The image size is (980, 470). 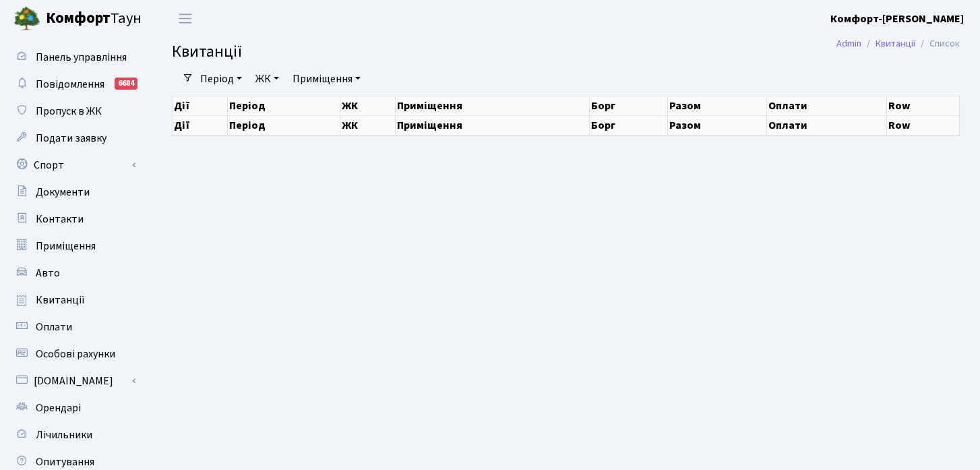 I want to click on span: Авто, so click(x=48, y=273).